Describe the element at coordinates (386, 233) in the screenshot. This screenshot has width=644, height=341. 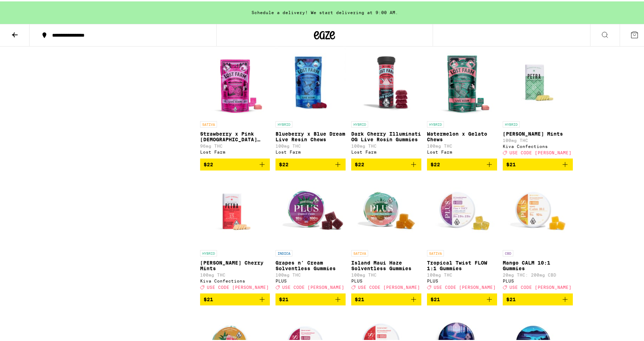
I see `a: Open page for Island Maui Haze Solventless Gummies from PLUS` at that location.